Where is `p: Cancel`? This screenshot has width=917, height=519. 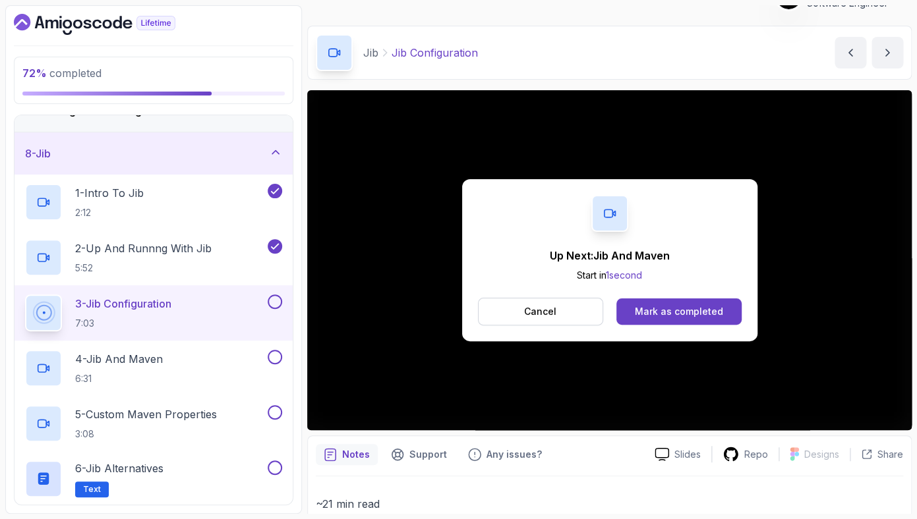
p: Cancel is located at coordinates (540, 312).